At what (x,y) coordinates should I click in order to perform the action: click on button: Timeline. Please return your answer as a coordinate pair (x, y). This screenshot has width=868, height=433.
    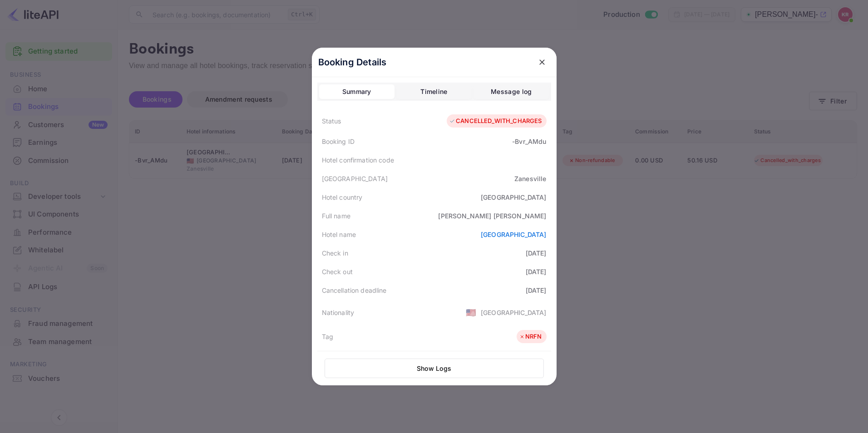
    Looking at the image, I should click on (434, 92).